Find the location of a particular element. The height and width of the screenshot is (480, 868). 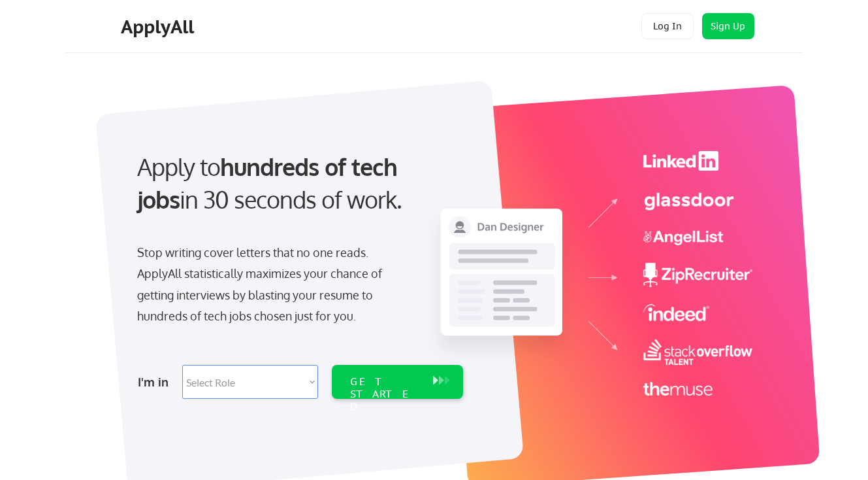

div: GET STARTED is located at coordinates (385, 394).